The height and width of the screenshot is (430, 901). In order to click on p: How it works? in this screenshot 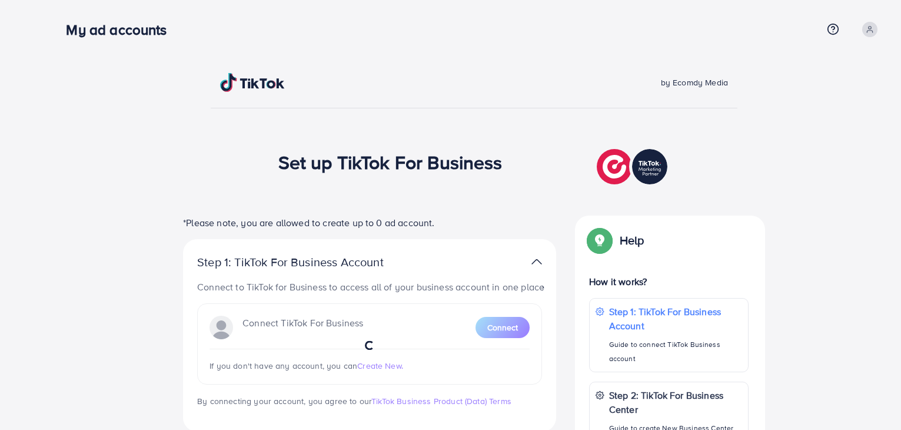, I will do `click(668, 281)`.